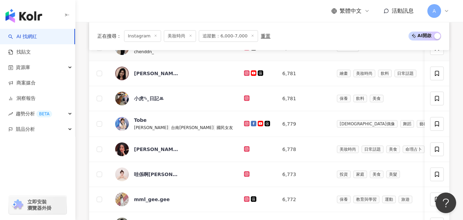  Describe the element at coordinates (44, 114) in the screenshot. I see `div: BETA` at that location.